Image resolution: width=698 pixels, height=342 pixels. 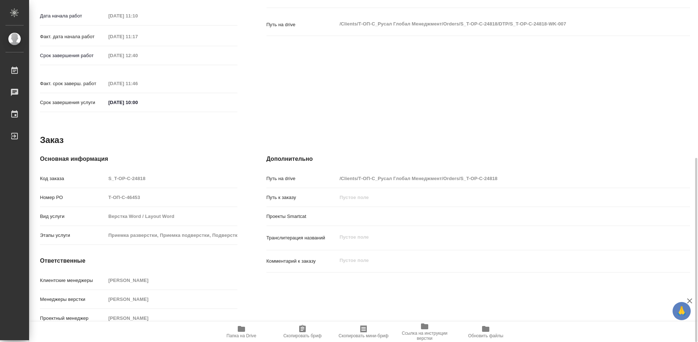 I want to click on p: Срок завершения услуги, so click(x=73, y=103).